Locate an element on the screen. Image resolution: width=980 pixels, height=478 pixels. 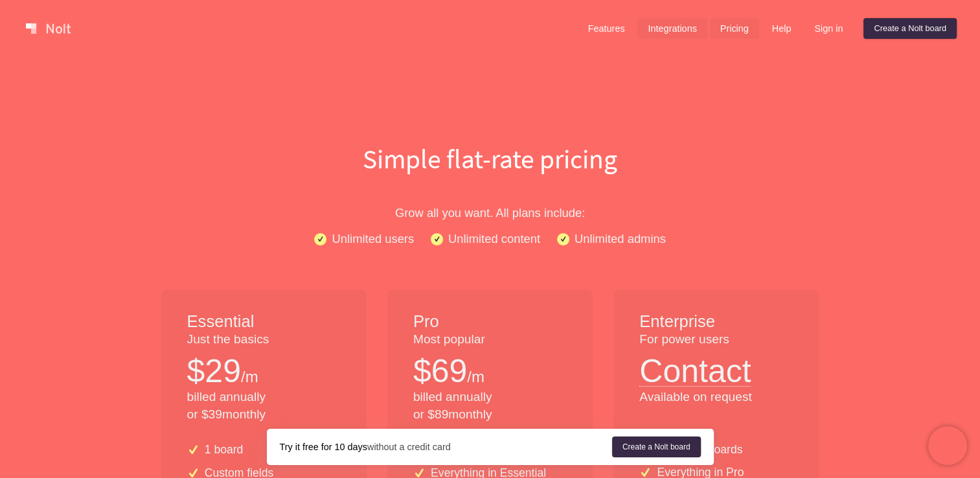
p: Unlimited users is located at coordinates (372, 239).